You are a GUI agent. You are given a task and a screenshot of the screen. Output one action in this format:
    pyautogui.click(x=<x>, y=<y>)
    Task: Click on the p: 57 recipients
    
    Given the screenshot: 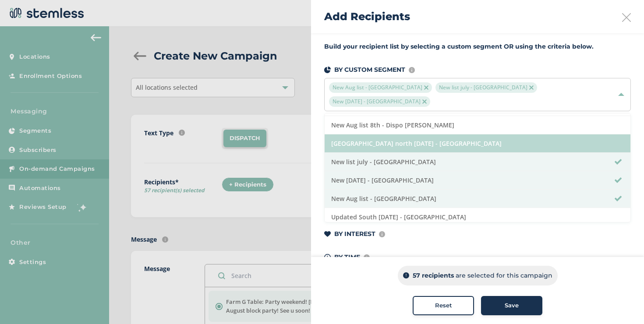 What is the action you would take?
    pyautogui.click(x=433, y=275)
    